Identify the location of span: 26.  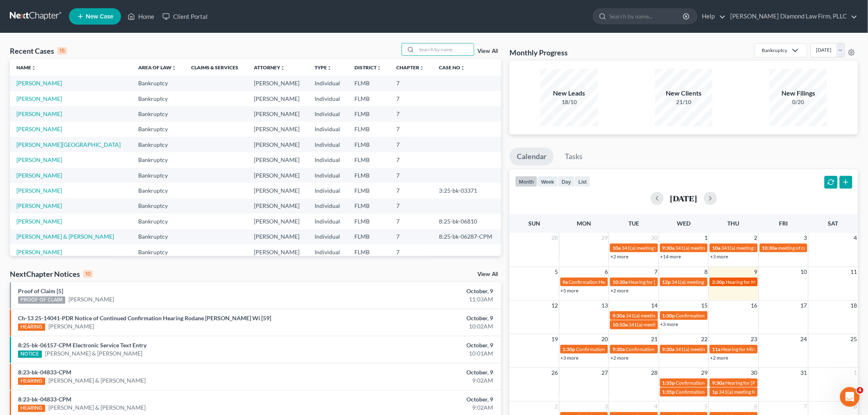
(555, 372).